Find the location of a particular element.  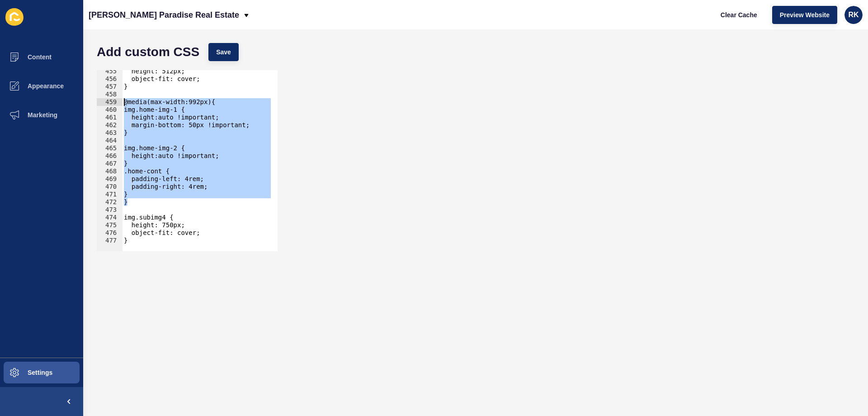

span: Preview Website is located at coordinates (805, 15).